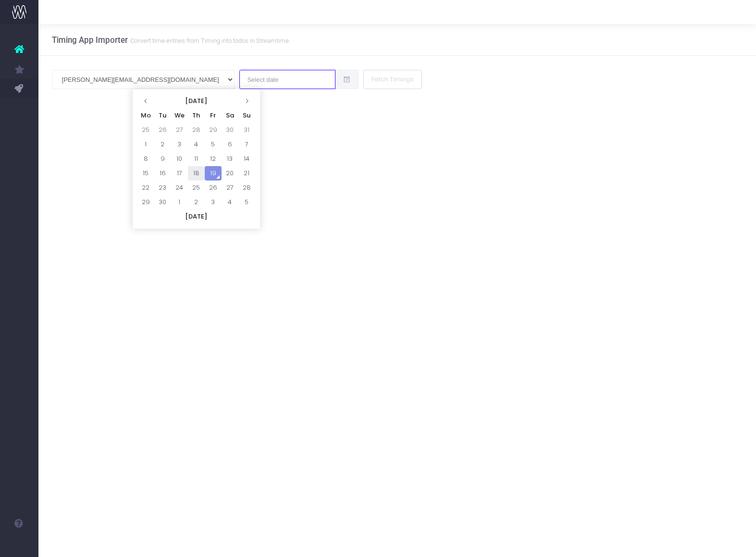 The width and height of the screenshot is (756, 557). I want to click on td: 18, so click(196, 174).